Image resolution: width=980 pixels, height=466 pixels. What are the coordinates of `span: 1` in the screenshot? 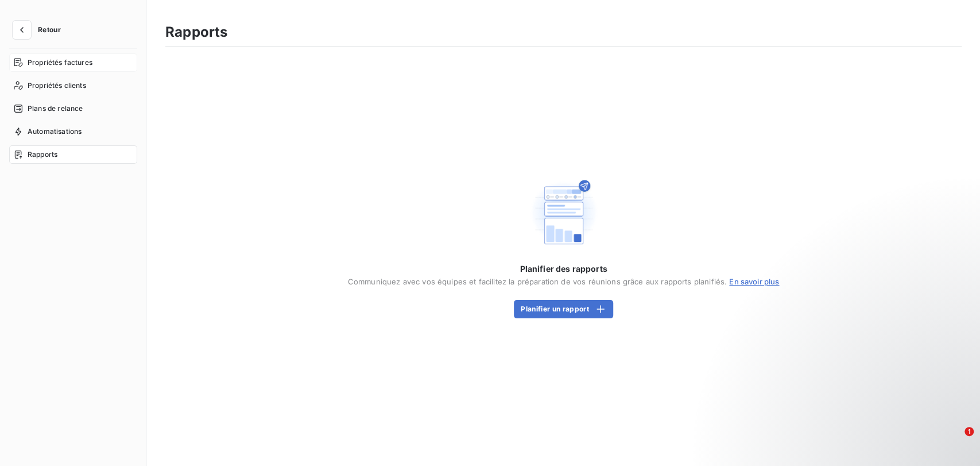 It's located at (969, 432).